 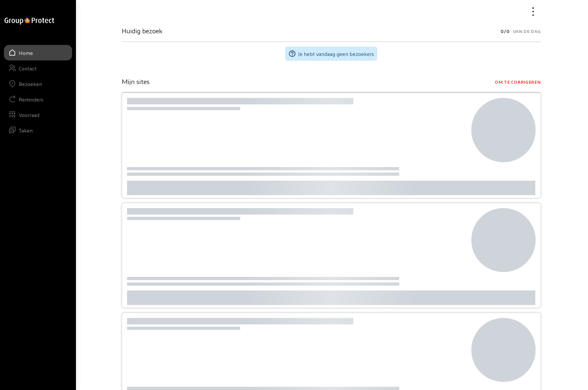 What do you see at coordinates (142, 31) in the screenshot?
I see `h3: Huidig bezoek` at bounding box center [142, 31].